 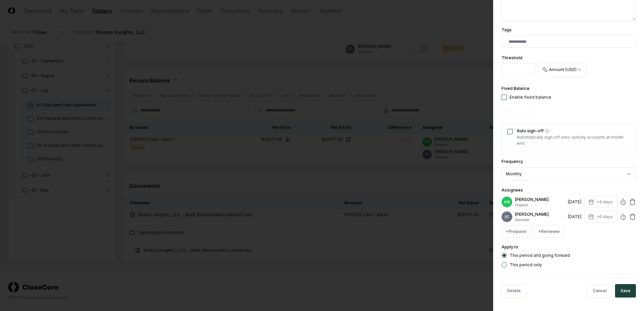 I want to click on label: Threshold, so click(x=512, y=57).